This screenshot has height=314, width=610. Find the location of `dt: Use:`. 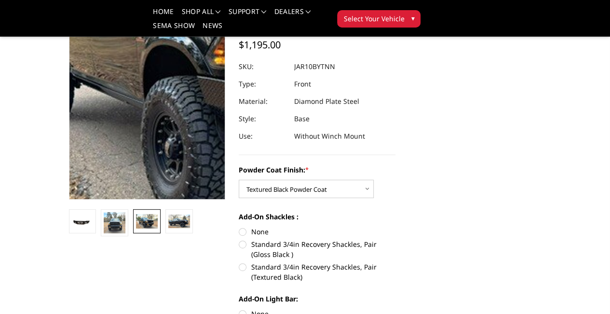

dt: Use: is located at coordinates (263, 136).